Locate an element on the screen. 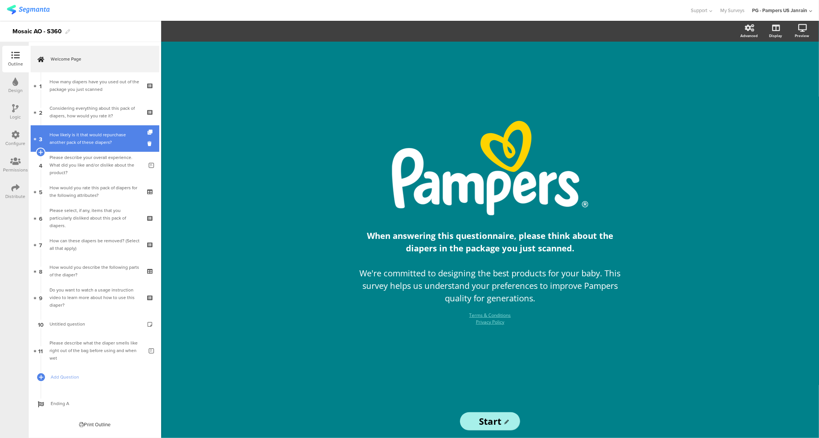  a: 5 How would you rate this pack of diapers for the following attributes? is located at coordinates (95, 191).